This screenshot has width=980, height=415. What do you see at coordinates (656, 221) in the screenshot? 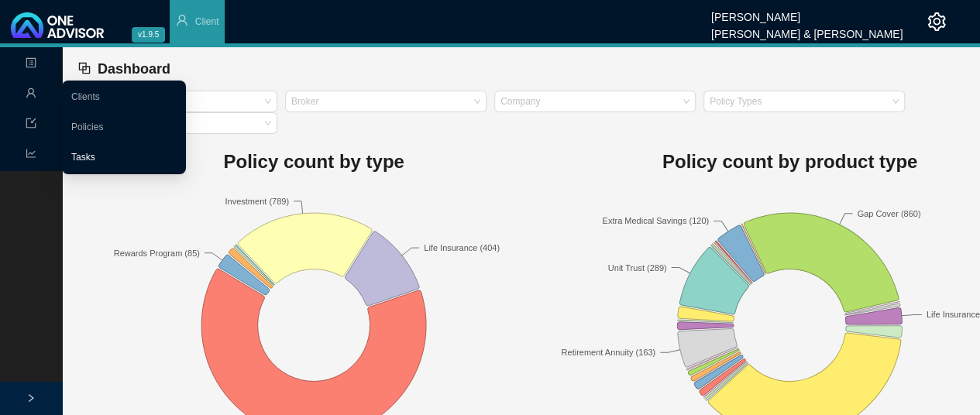
I see `text: Extra Medical Savings (120)` at bounding box center [656, 221].